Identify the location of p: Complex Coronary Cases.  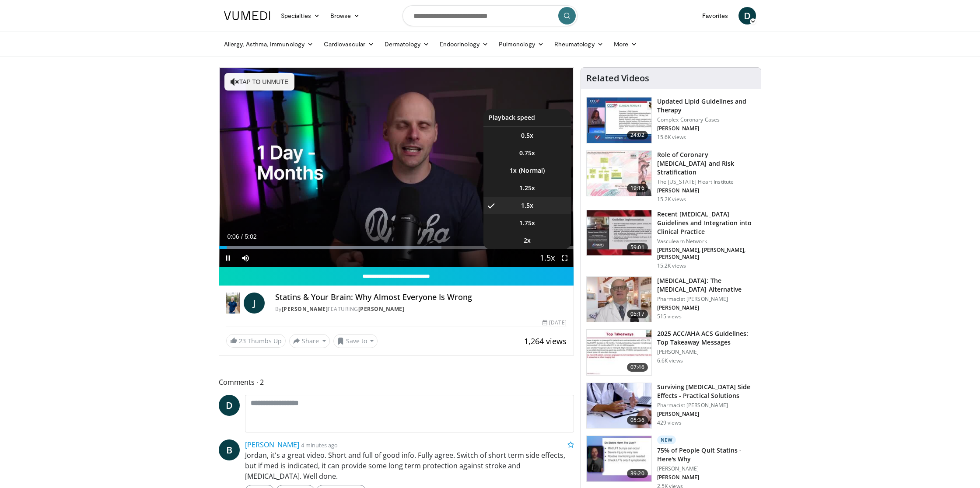
(706, 120).